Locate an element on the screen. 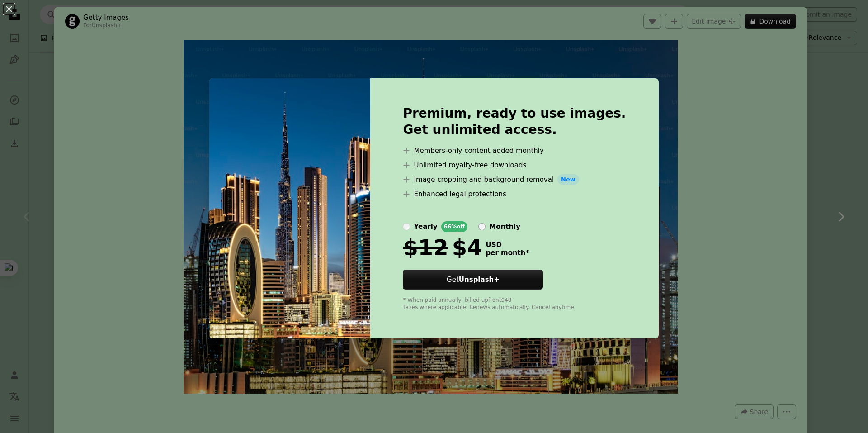  div: $4 is located at coordinates (442, 247).